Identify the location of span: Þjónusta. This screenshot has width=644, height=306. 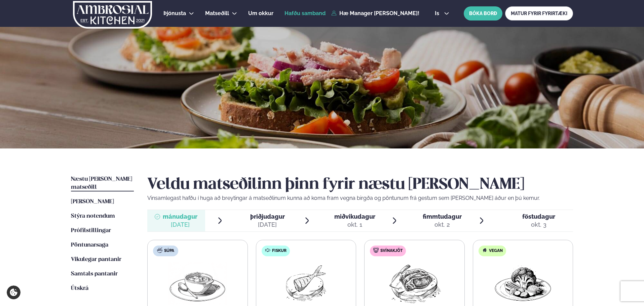
(174, 13).